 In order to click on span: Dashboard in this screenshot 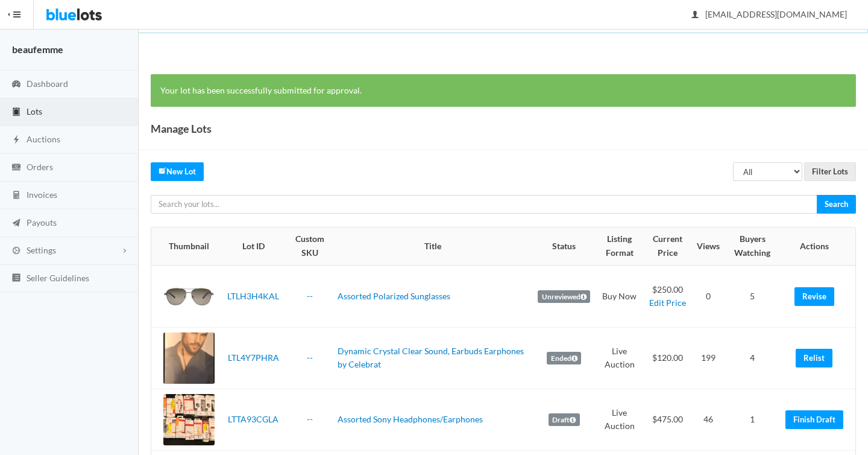, I will do `click(47, 83)`.